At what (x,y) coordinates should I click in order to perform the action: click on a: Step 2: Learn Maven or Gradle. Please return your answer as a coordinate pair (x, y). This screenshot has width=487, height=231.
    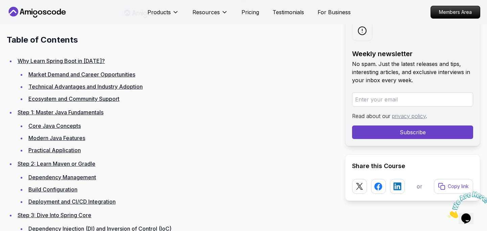
    Looking at the image, I should click on (56, 164).